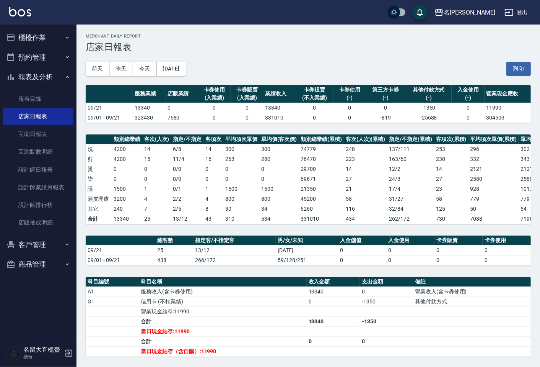 This screenshot has height=367, width=540. I want to click on h3: 店家日報表, so click(308, 47).